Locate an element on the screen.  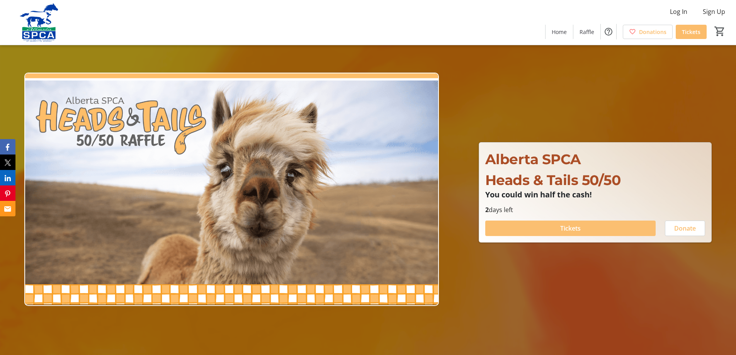
span: Heads & Tails 50/50 is located at coordinates (553, 180).